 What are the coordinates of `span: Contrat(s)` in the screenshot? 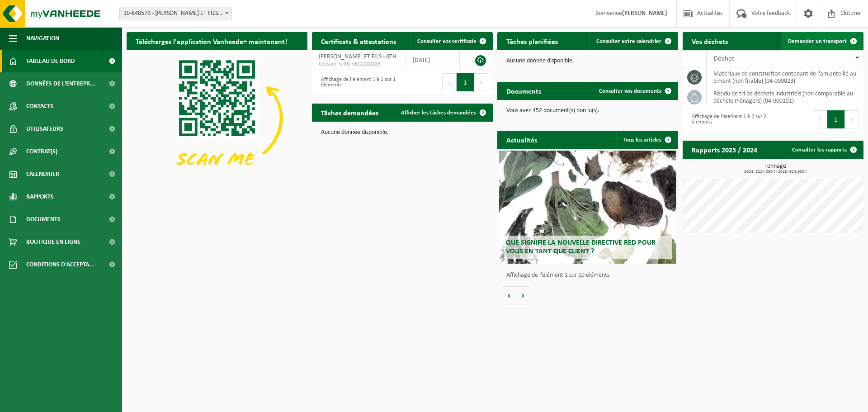 It's located at (41, 151).